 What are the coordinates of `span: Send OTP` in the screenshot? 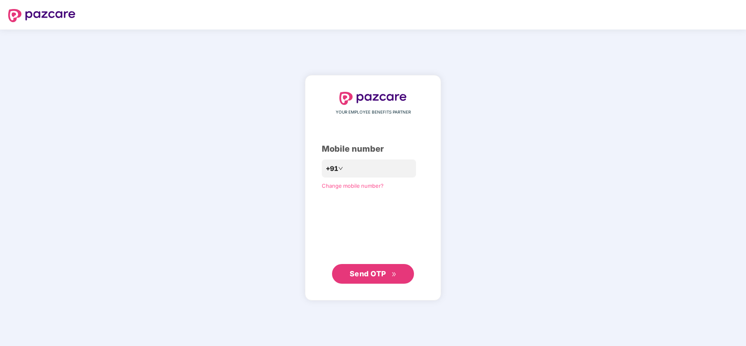 It's located at (368, 273).